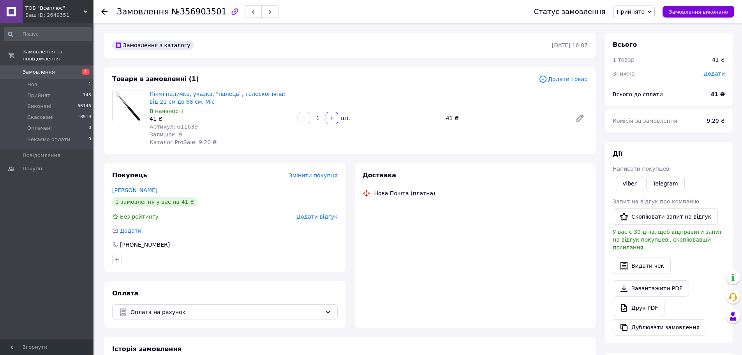  What do you see at coordinates (570, 12) in the screenshot?
I see `div: Статус замовлення` at bounding box center [570, 12].